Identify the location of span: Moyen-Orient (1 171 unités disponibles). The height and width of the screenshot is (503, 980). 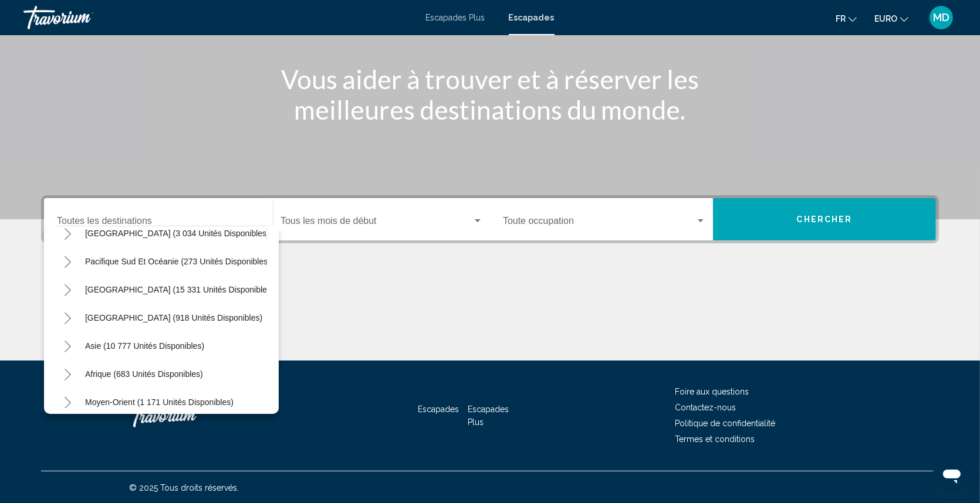
(159, 403).